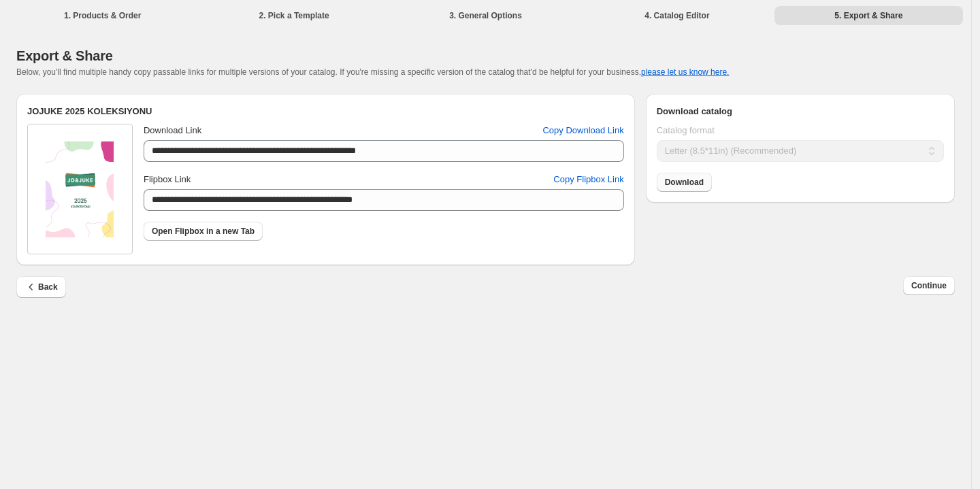 The height and width of the screenshot is (489, 980). I want to click on a: Download, so click(684, 182).